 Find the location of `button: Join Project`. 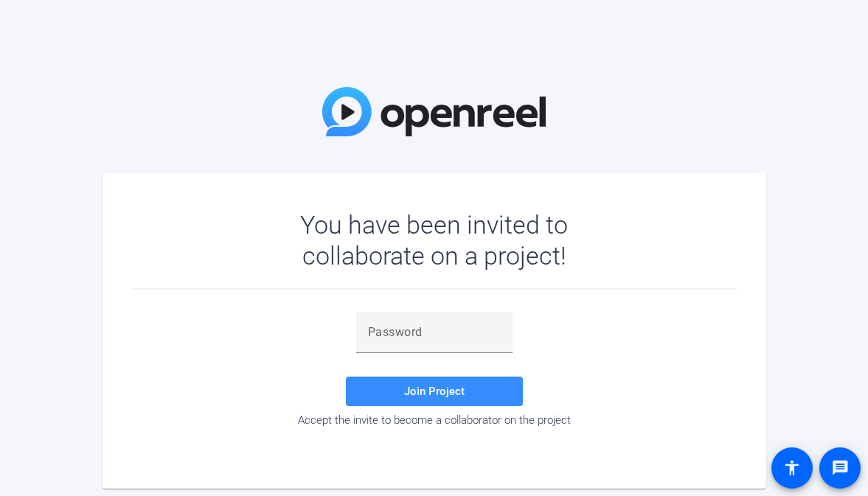

button: Join Project is located at coordinates (434, 392).